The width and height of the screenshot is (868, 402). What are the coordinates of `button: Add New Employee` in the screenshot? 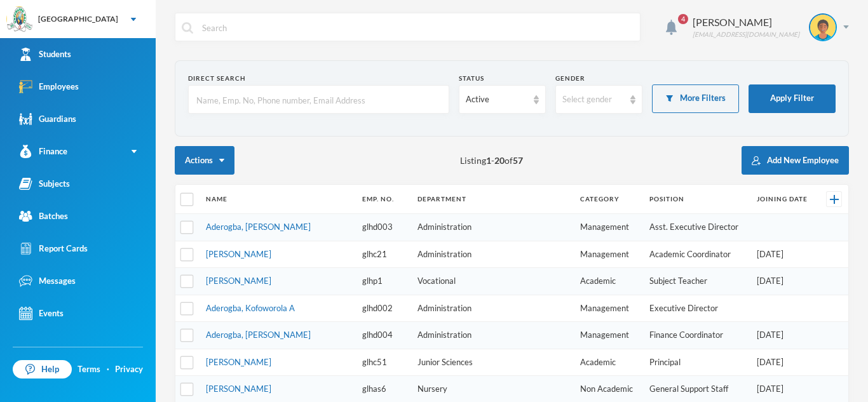 It's located at (795, 160).